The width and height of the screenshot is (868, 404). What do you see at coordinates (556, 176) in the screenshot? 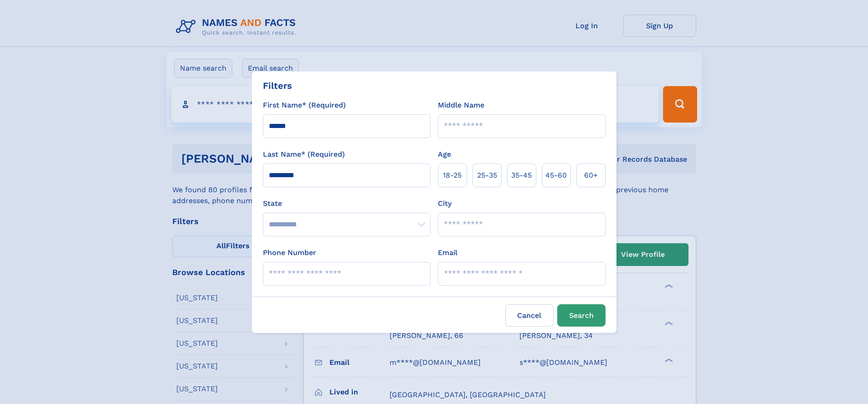
I see `span: 45‑60` at bounding box center [556, 176].